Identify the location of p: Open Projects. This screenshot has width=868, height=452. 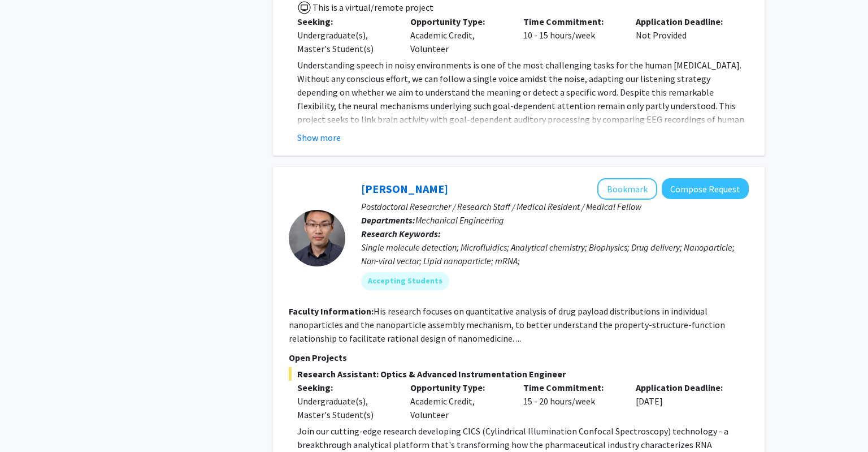
(519, 358).